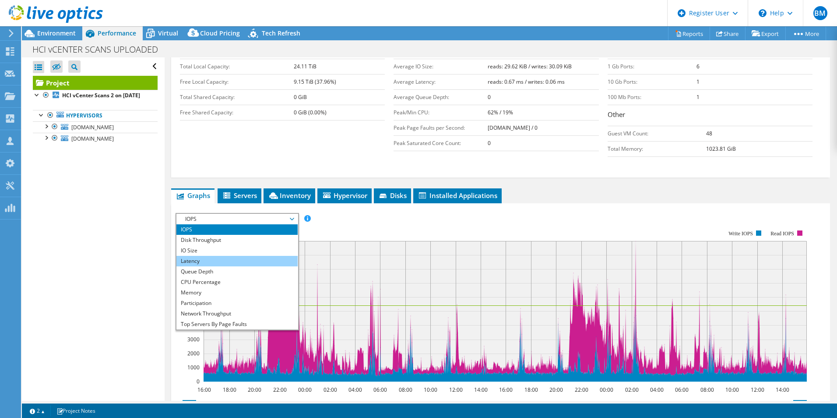  What do you see at coordinates (194, 339) in the screenshot?
I see `text: 3000` at bounding box center [194, 339].